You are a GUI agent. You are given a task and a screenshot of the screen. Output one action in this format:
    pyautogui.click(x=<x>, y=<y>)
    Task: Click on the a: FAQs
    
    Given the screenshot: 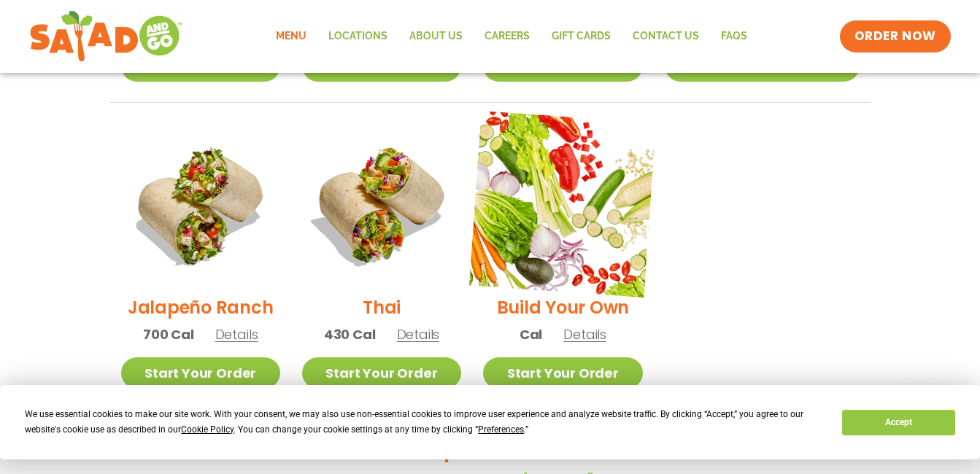 What is the action you would take?
    pyautogui.click(x=734, y=36)
    